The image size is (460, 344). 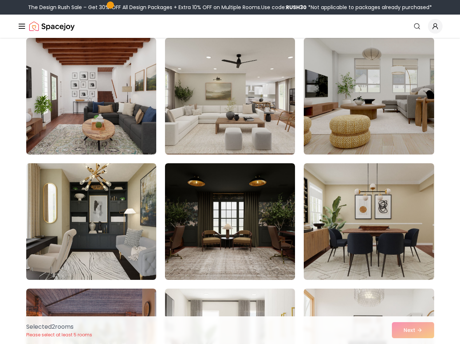 What do you see at coordinates (59, 327) in the screenshot?
I see `p: Selected 2 room s` at bounding box center [59, 327].